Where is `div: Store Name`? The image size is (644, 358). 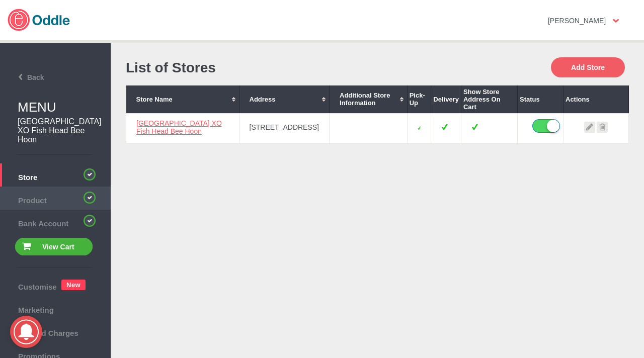 div: Store Name is located at coordinates (182, 99).